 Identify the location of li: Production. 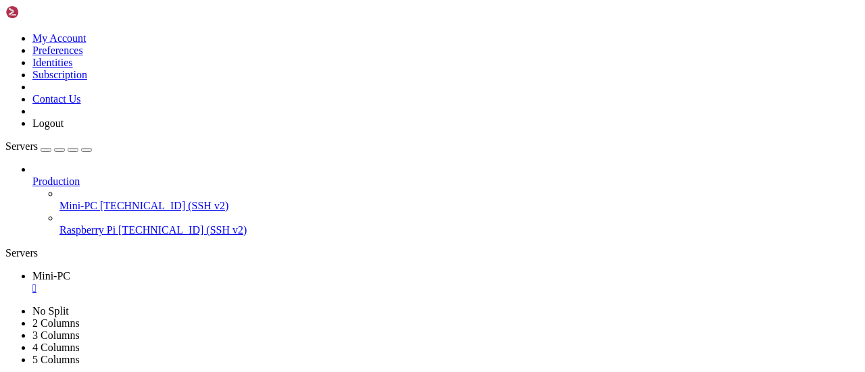
(446, 200).